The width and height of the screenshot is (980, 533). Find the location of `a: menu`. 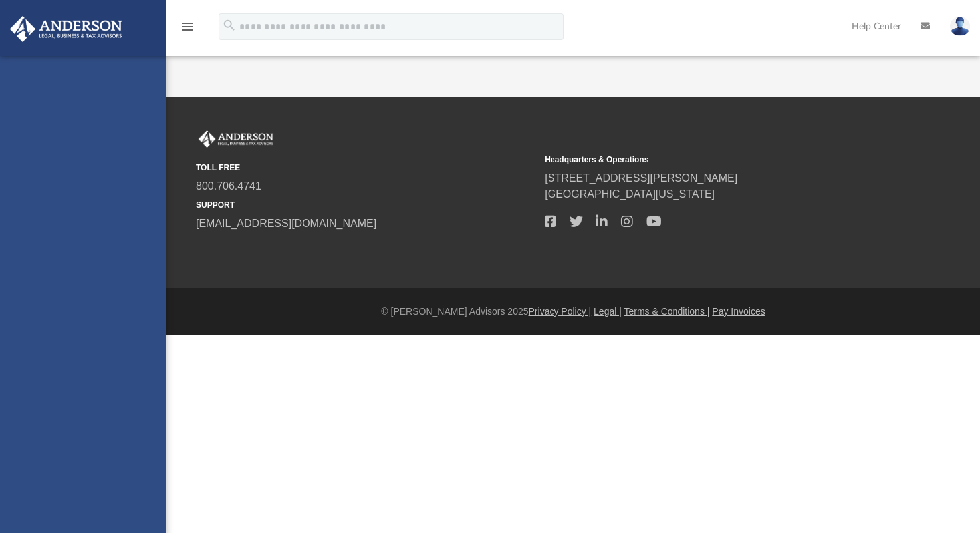

a: menu is located at coordinates (187, 30).